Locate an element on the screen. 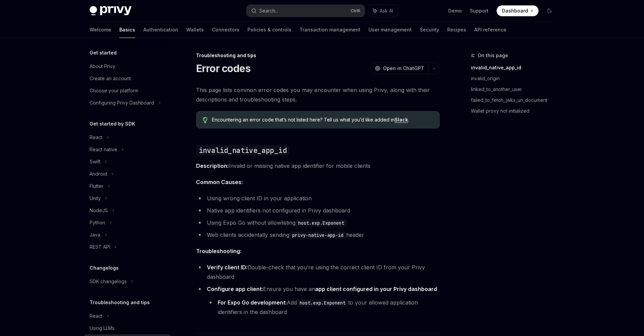 The height and width of the screenshot is (336, 644). strong: Common Causes: is located at coordinates (219, 182).